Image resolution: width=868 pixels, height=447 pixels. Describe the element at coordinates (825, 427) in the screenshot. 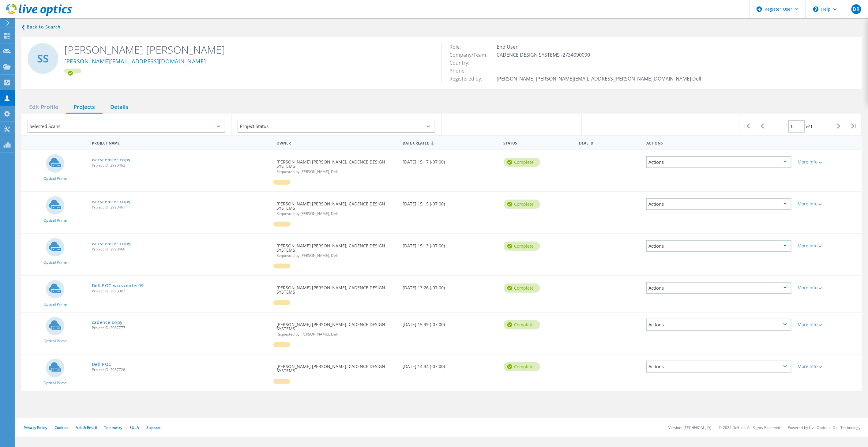

I see `li: Powered by Live Optics, a Dell Technology` at that location.